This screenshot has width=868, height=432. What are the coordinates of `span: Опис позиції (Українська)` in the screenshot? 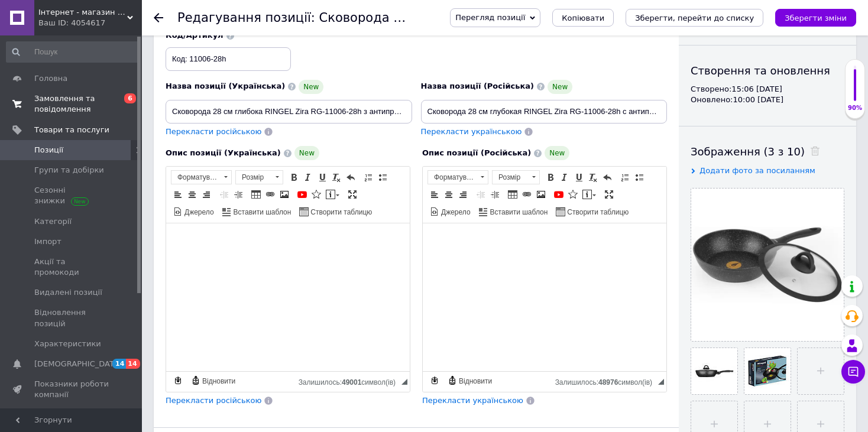 It's located at (223, 152).